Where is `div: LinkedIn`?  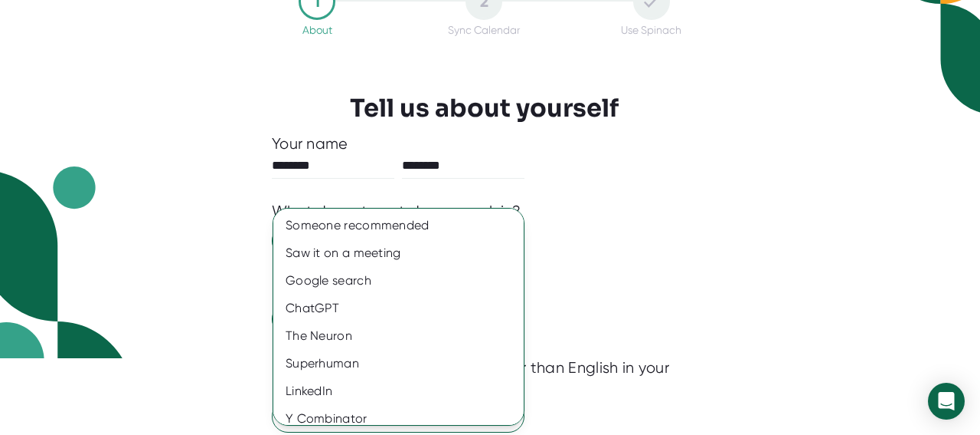 div: LinkedIn is located at coordinates (404, 391).